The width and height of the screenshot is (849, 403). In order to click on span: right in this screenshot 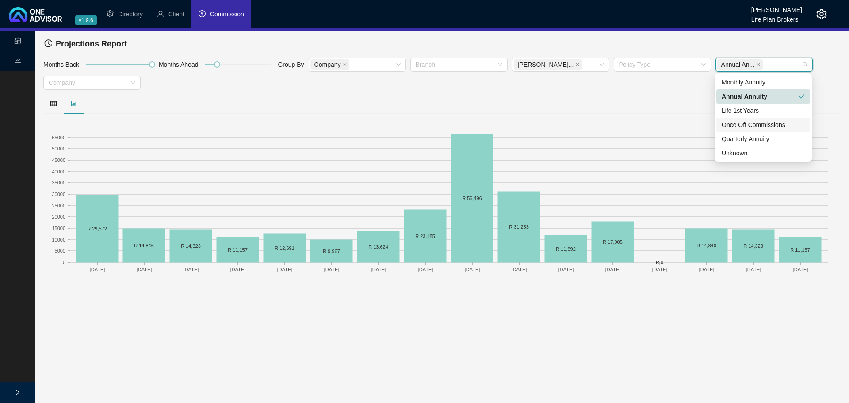, I will do `click(18, 392)`.